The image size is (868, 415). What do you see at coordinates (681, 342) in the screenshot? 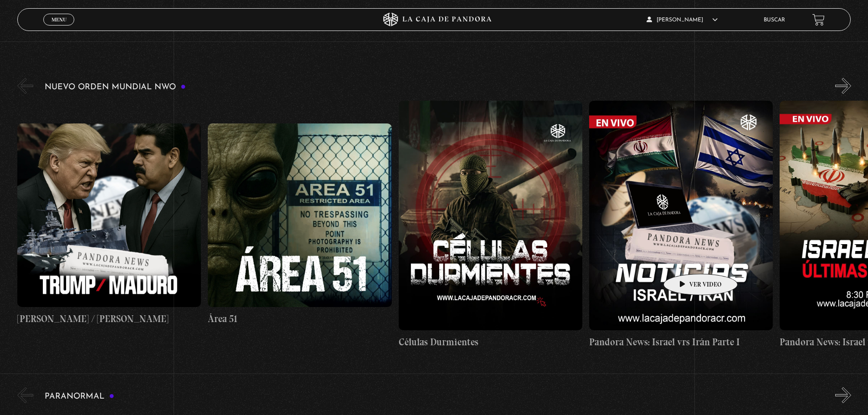
I see `h4: Pandora News: Israel vrs Irán Parte I` at bounding box center [681, 342].